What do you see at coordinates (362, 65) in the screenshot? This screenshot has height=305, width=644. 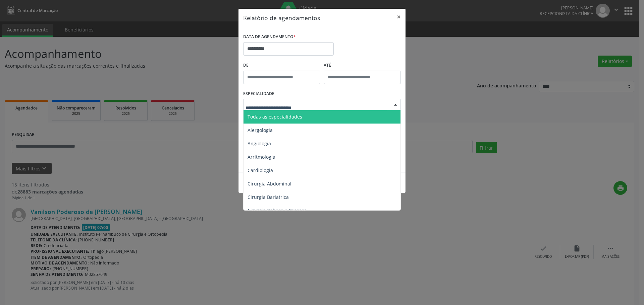 I see `label: ATÉ` at bounding box center [362, 65].